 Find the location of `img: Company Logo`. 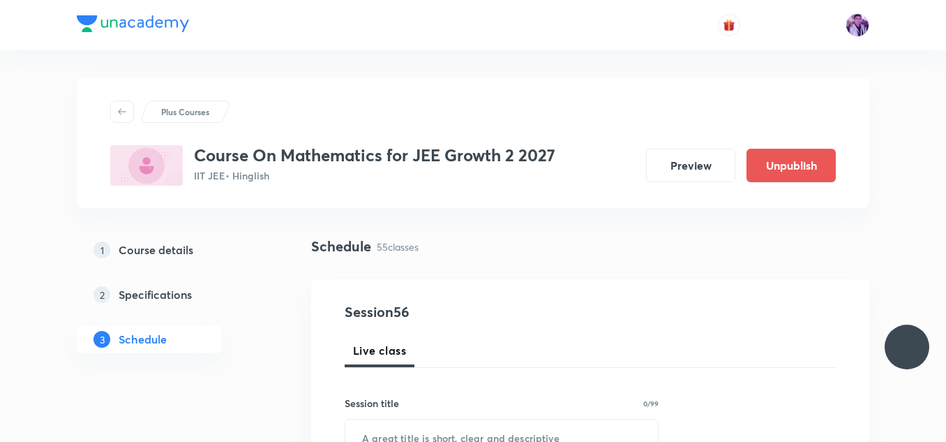

img: Company Logo is located at coordinates (133, 24).